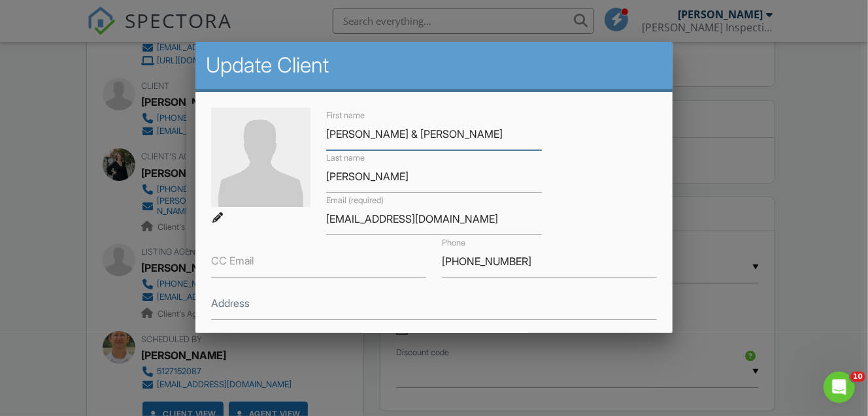 The height and width of the screenshot is (416, 868). What do you see at coordinates (232, 260) in the screenshot?
I see `label: CC Email` at bounding box center [232, 260].